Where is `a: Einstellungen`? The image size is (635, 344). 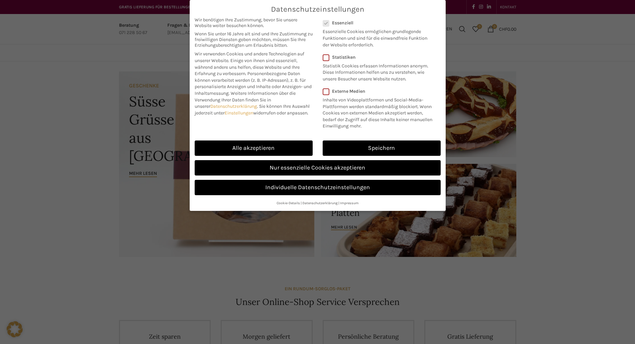
a: Einstellungen is located at coordinates (239, 113).